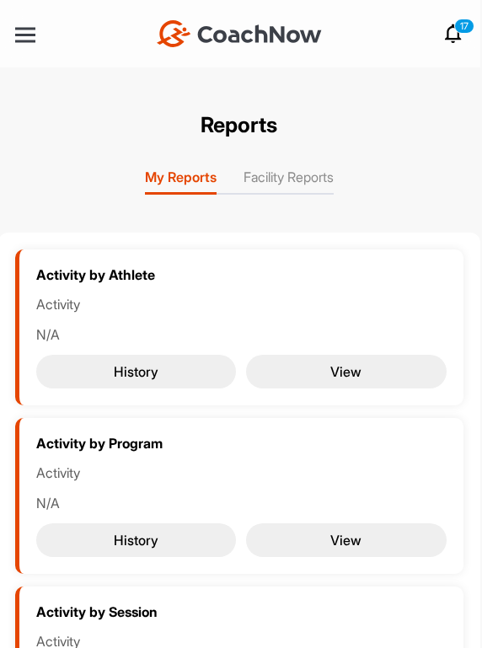 The image size is (482, 648). Describe the element at coordinates (97, 611) in the screenshot. I see `span: Activity by Session` at that location.